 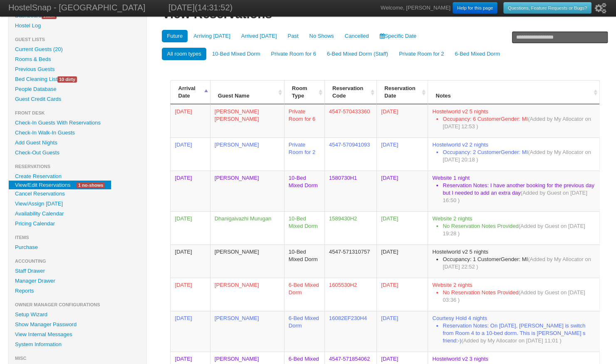 What do you see at coordinates (350, 295) in the screenshot?
I see `td: 1605530H2` at bounding box center [350, 295].